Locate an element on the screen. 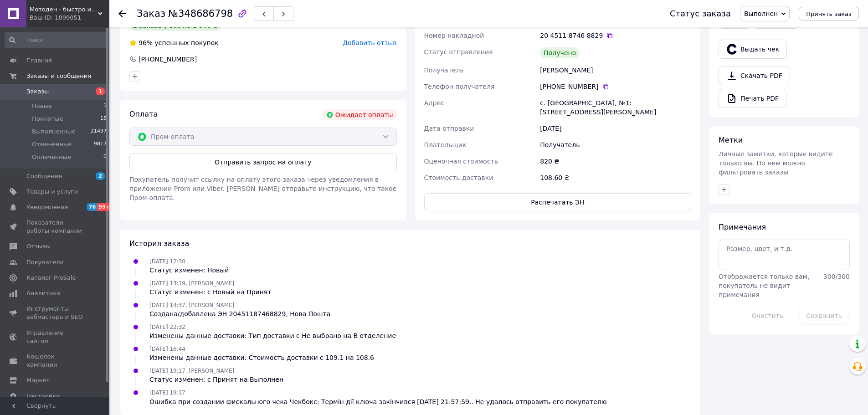  span: История заказа is located at coordinates (159, 243).